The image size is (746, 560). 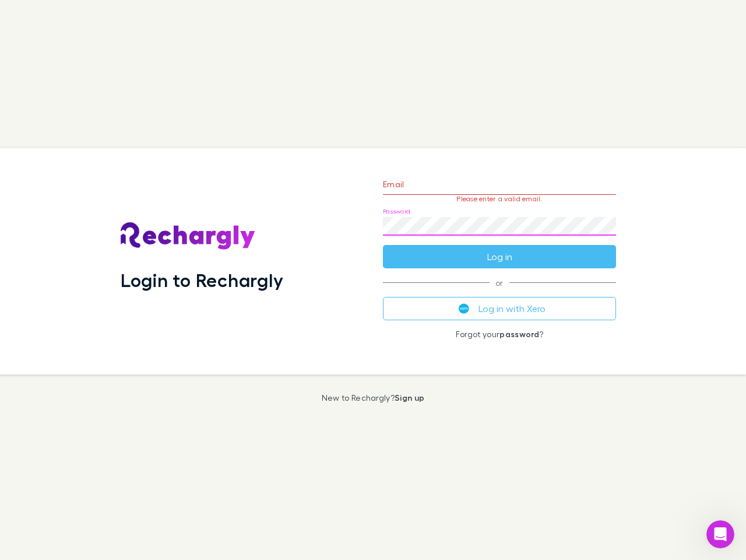 What do you see at coordinates (499, 256) in the screenshot?
I see `button: Log in` at bounding box center [499, 256].